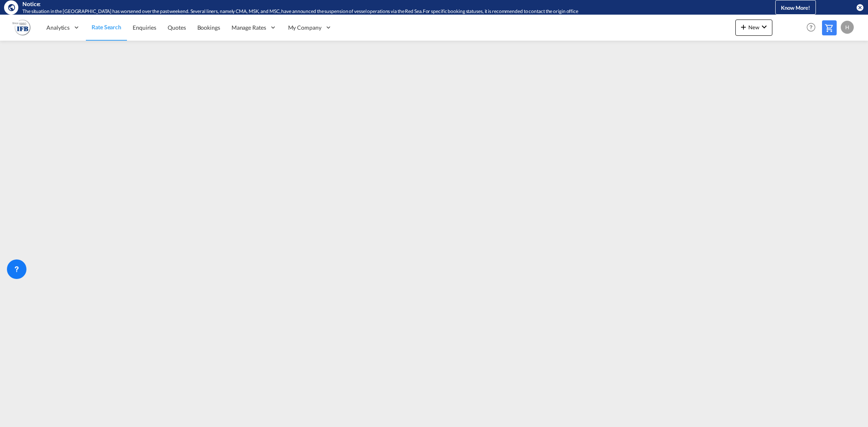  I want to click on button: icon-close-circle, so click(860, 7).